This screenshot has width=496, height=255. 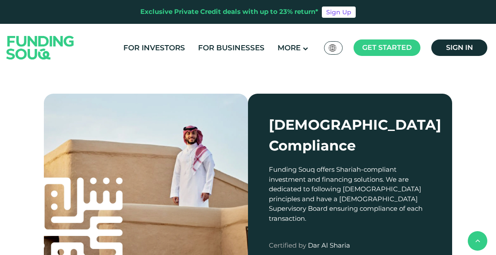 I want to click on a: For Investors, so click(x=154, y=48).